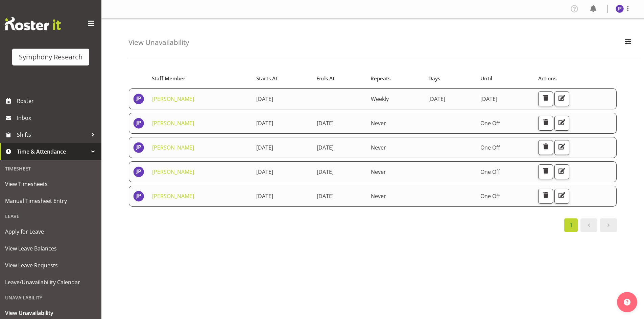 The height and width of the screenshot is (319, 644). I want to click on a: View Leave Requests, so click(51, 265).